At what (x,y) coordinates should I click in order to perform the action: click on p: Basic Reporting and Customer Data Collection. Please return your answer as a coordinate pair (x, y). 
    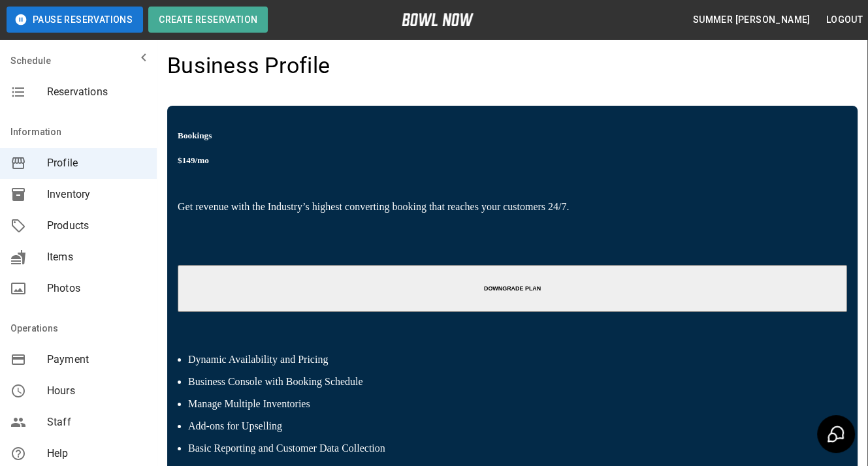
    Looking at the image, I should click on (512, 448).